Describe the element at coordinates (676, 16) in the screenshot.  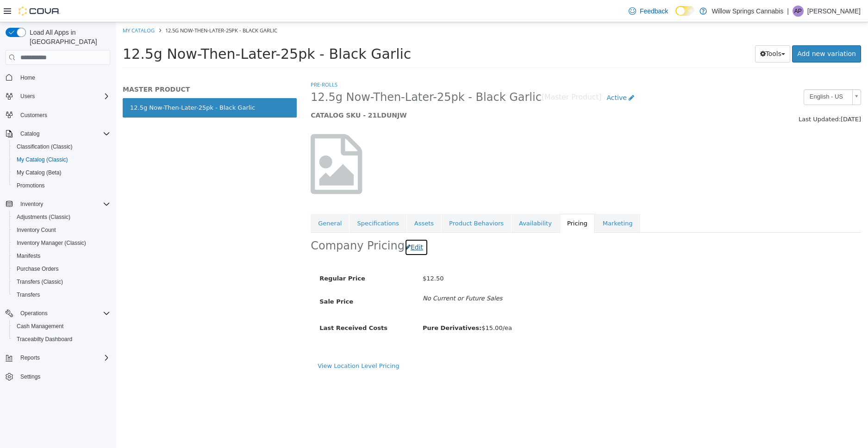
I see `span: Dark Mode` at that location.